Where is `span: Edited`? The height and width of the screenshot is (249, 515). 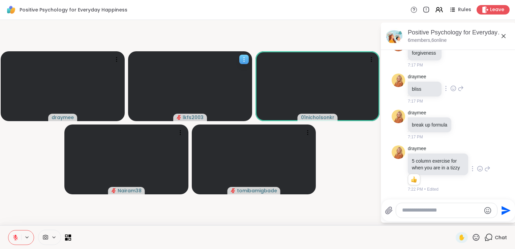
span: Edited is located at coordinates (433, 189).